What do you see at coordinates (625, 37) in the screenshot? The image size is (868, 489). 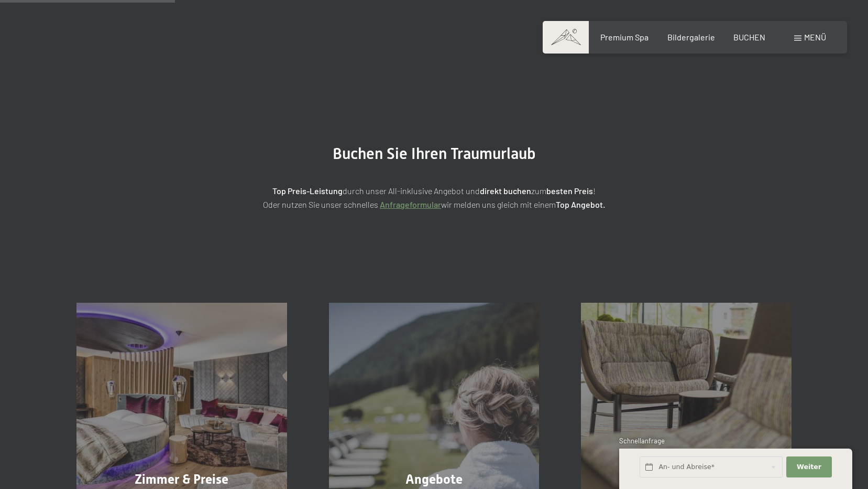 I see `a: Premium Spa` at bounding box center [625, 37].